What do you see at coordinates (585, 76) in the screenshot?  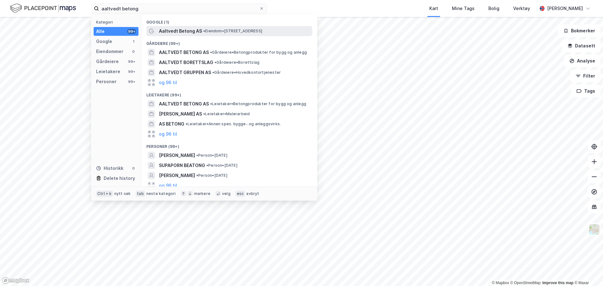 I see `button: Filter` at bounding box center [585, 76].